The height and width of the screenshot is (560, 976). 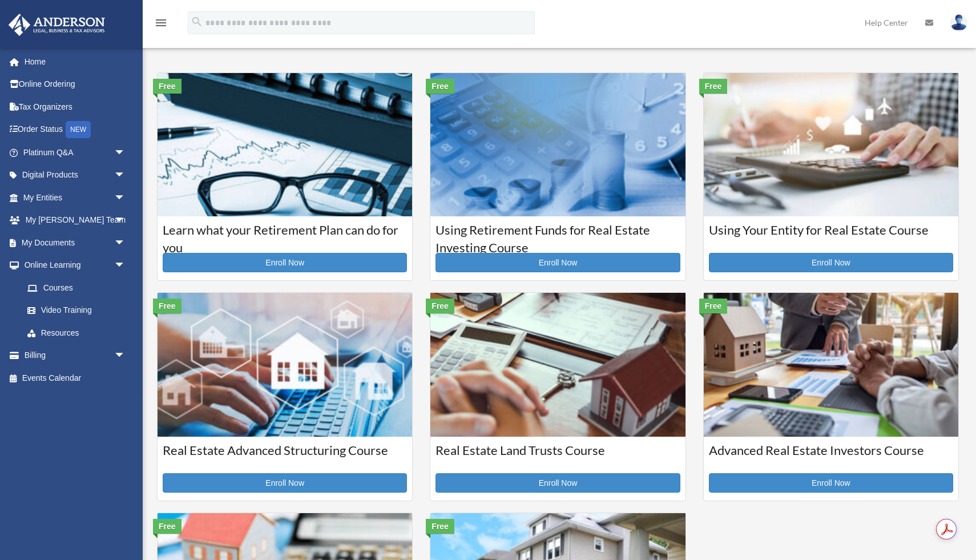 I want to click on img: User Pic, so click(x=959, y=22).